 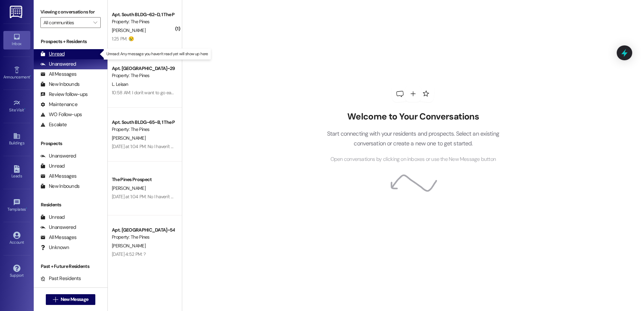 What do you see at coordinates (74, 299) in the screenshot?
I see `span: New Message` at bounding box center [74, 299].